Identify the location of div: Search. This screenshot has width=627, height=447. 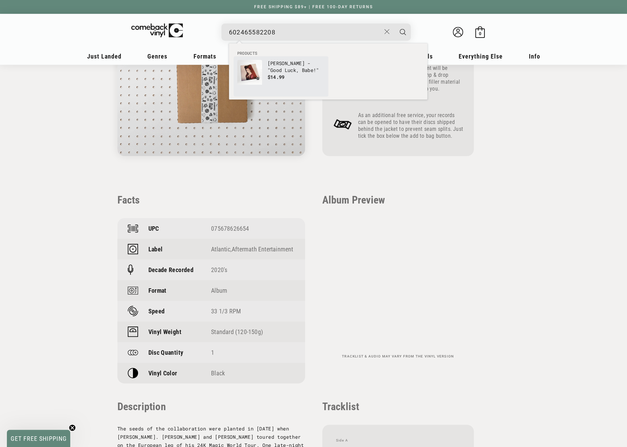
(316, 32).